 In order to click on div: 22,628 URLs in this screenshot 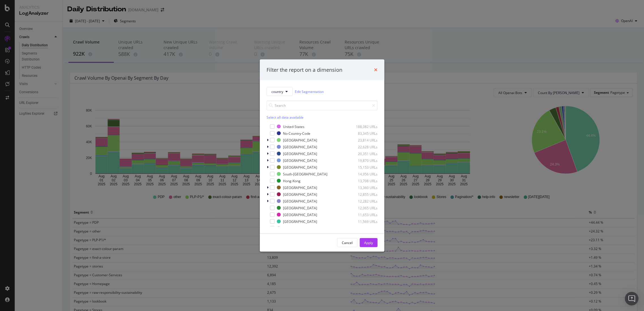, I will do `click(363, 147)`.